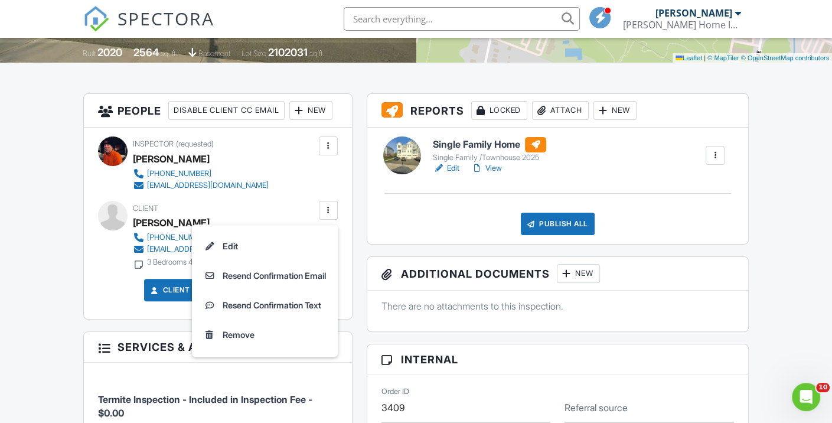  What do you see at coordinates (265, 335) in the screenshot?
I see `a: Remove` at bounding box center [265, 335].